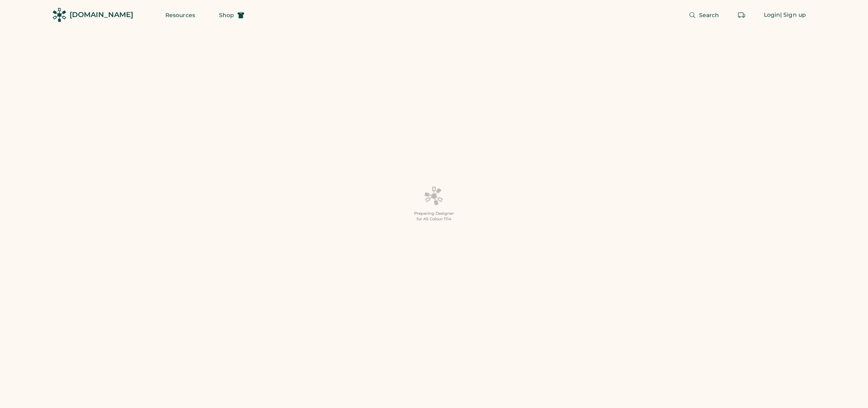 The image size is (868, 408). What do you see at coordinates (434, 216) in the screenshot?
I see `div: Preparing Designer for AS Colour 1114` at bounding box center [434, 216].